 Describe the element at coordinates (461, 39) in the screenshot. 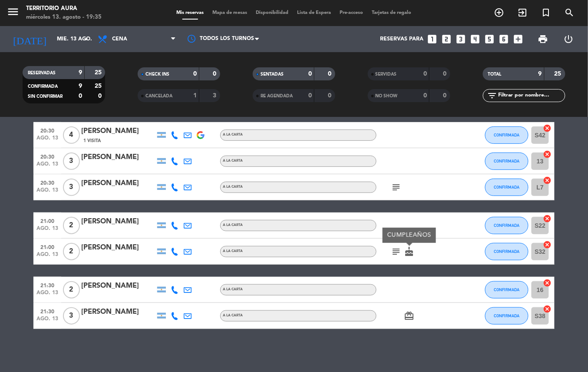

I see `i: looks_3` at that location.